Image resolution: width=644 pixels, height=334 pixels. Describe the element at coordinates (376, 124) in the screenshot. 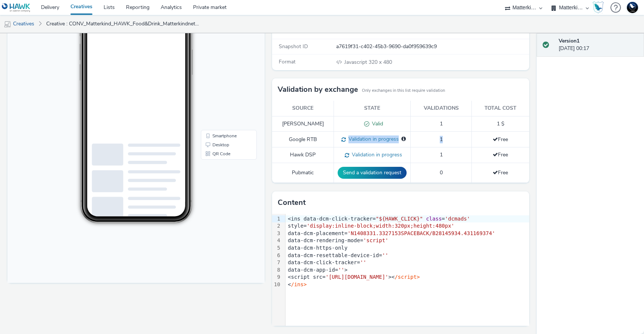

I see `span: Valid` at that location.